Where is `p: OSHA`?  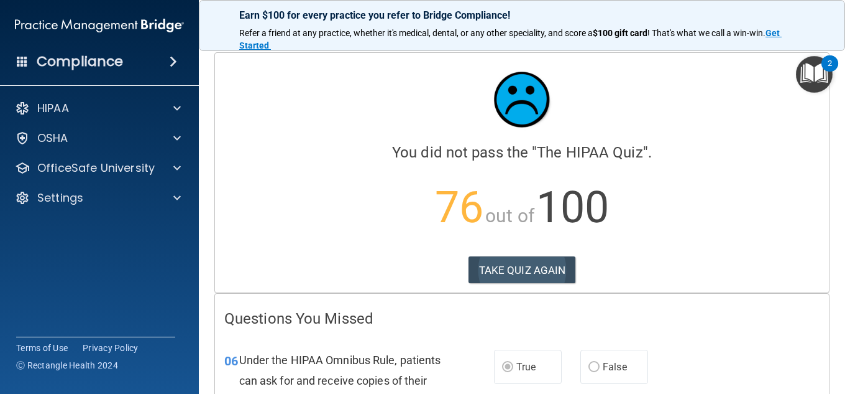 p: OSHA is located at coordinates (53, 138).